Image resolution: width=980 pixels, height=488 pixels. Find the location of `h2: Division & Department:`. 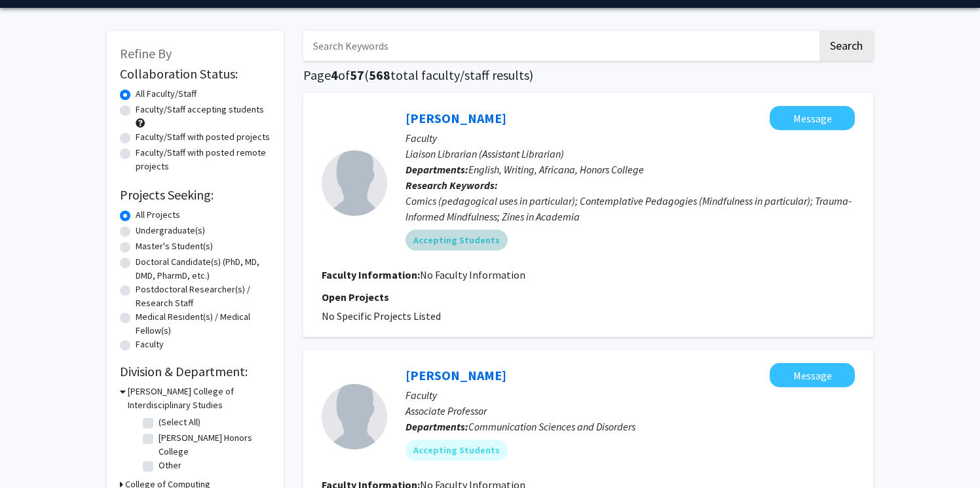

h2: Division & Department: is located at coordinates (195, 372).